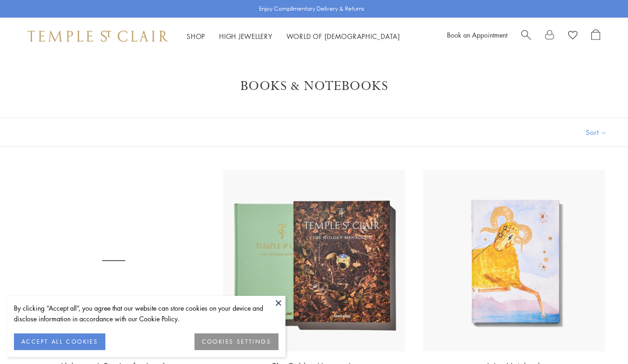  I want to click on a: Search, so click(526, 36).